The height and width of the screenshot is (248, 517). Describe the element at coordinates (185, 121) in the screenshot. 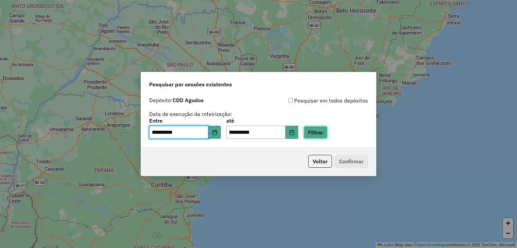

I see `label: Entre` at that location.